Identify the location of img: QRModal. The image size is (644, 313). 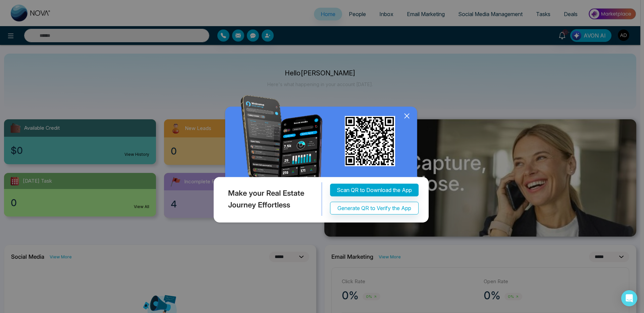
(322, 160).